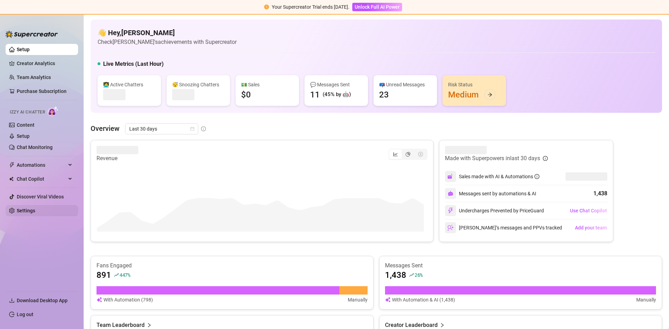  I want to click on span: Chat Copilot, so click(41, 179).